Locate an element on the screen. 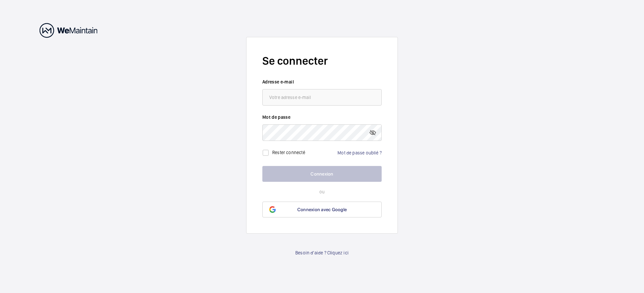 The height and width of the screenshot is (293, 644). p: ou is located at coordinates (322, 192).